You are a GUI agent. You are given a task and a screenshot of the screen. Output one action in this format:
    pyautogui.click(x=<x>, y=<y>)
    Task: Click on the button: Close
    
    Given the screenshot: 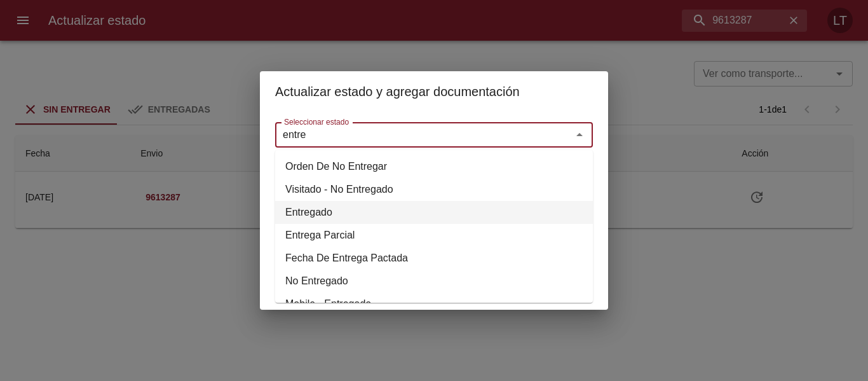 What is the action you would take?
    pyautogui.click(x=580, y=135)
    